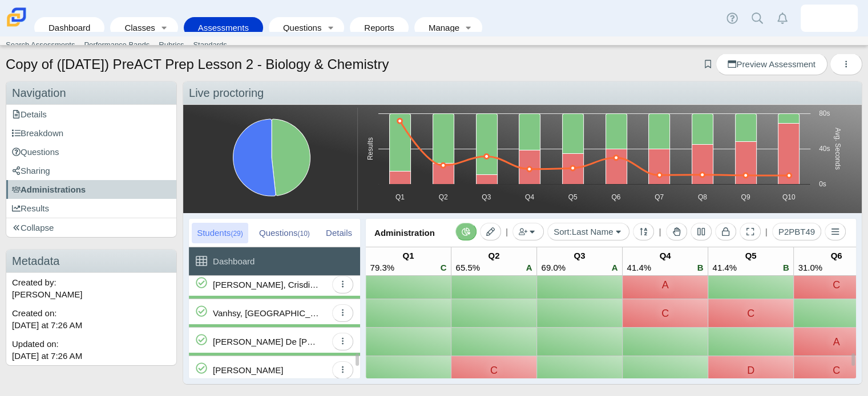  I want to click on button: P2PBT49, so click(796, 231).